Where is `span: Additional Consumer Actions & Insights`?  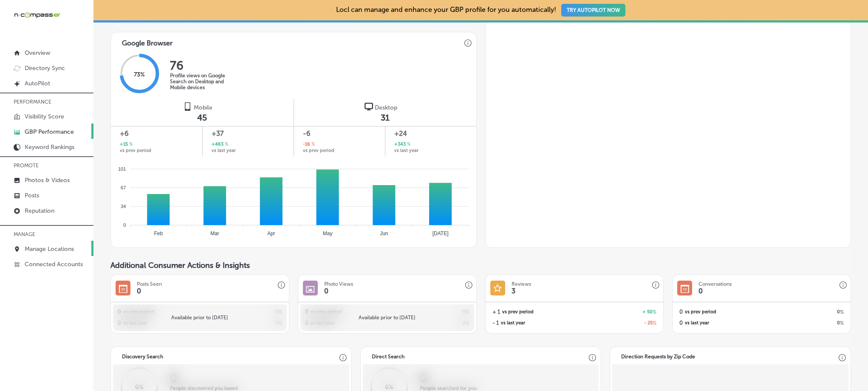 span: Additional Consumer Actions & Insights is located at coordinates (180, 266).